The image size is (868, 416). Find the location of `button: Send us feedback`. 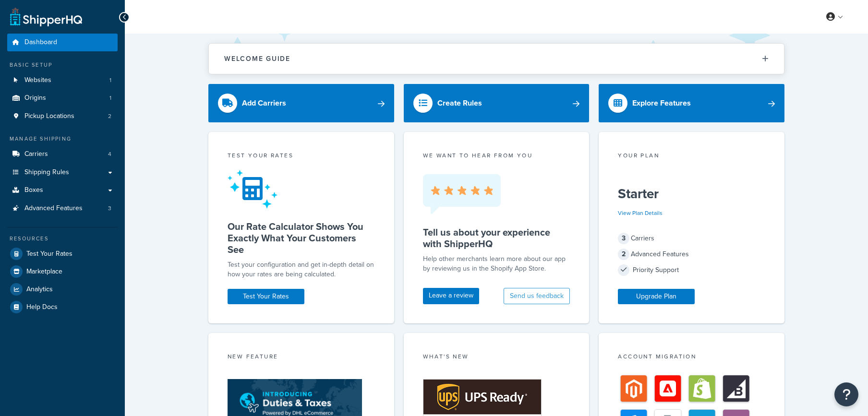

button: Send us feedback is located at coordinates (537, 296).